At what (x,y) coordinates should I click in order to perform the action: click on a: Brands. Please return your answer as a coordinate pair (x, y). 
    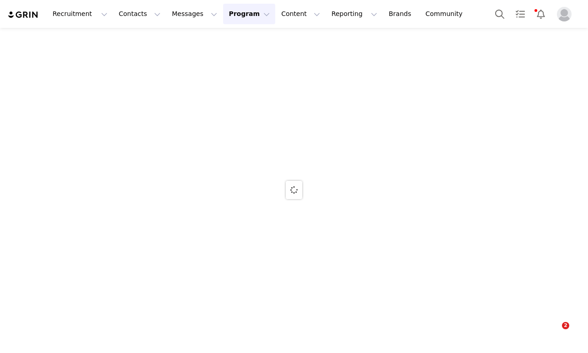
    Looking at the image, I should click on (401, 14).